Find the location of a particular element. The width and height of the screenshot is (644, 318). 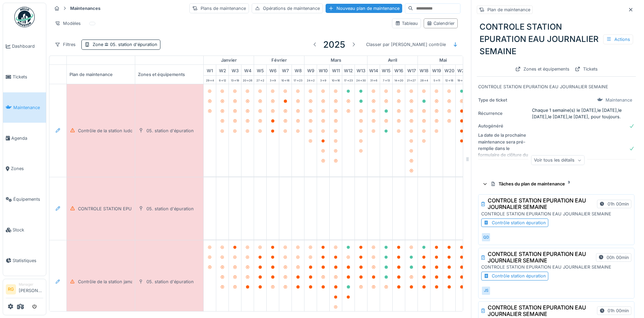

strong: Maintenances is located at coordinates (85, 8).